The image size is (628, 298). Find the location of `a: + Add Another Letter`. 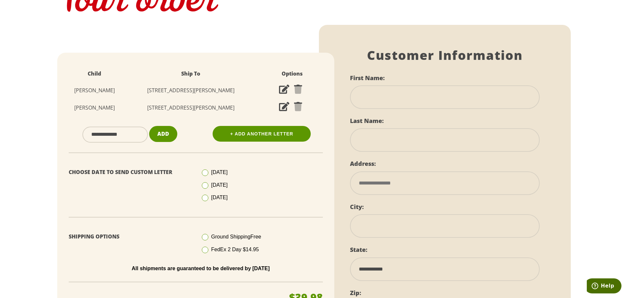

a: + Add Another Letter is located at coordinates (262, 134).